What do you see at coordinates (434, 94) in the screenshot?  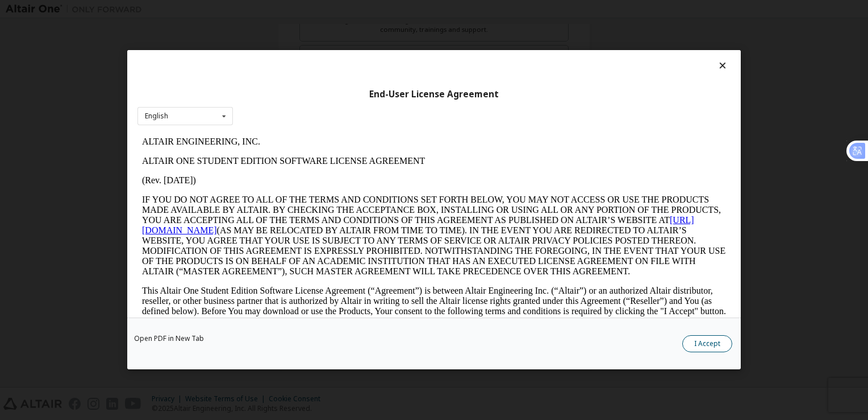 I see `div: End-User License Agreement` at bounding box center [434, 94].